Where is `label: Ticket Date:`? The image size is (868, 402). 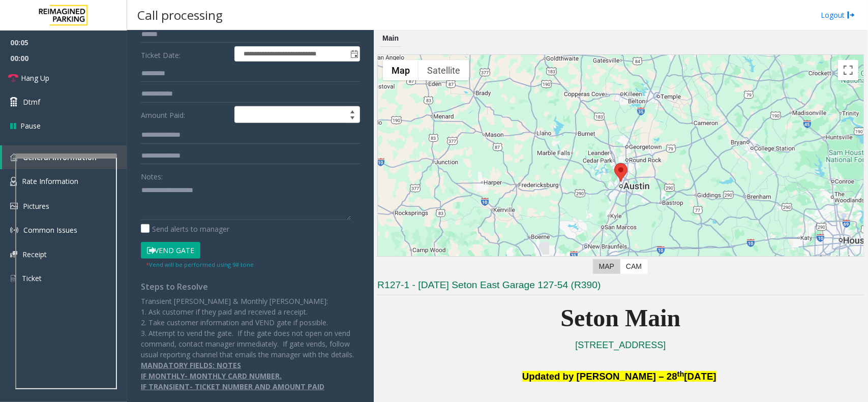
label: Ticket Date: is located at coordinates (185, 54).